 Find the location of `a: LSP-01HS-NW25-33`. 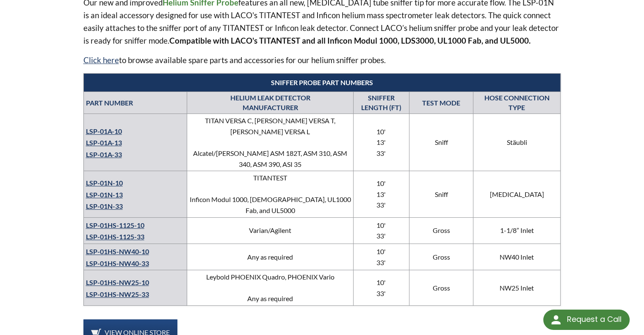

a: LSP-01HS-NW25-33 is located at coordinates (117, 294).